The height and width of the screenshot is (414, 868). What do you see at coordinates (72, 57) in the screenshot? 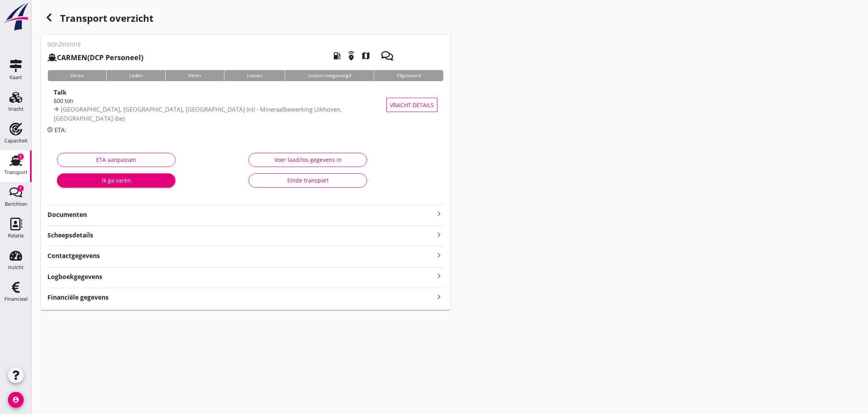
I see `strong: CARMEN` at bounding box center [72, 57].